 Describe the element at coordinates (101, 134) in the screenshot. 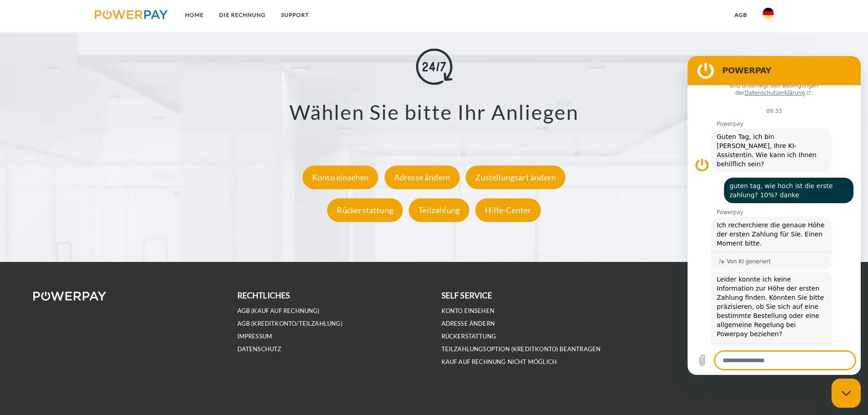

I see `span: guten tag, wie hoch ist die erste zahlung? 10%? danke` at that location.